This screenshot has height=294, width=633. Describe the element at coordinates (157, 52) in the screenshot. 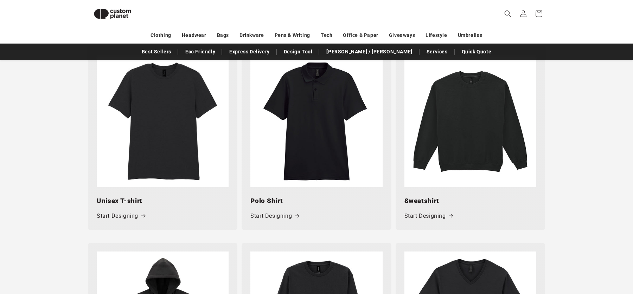

I see `a: Best Sellers` at that location.